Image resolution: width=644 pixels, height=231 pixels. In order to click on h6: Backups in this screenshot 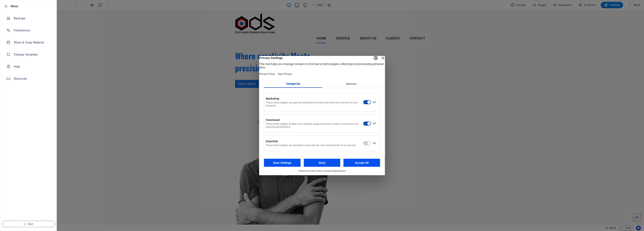, I will do `click(32, 18)`.